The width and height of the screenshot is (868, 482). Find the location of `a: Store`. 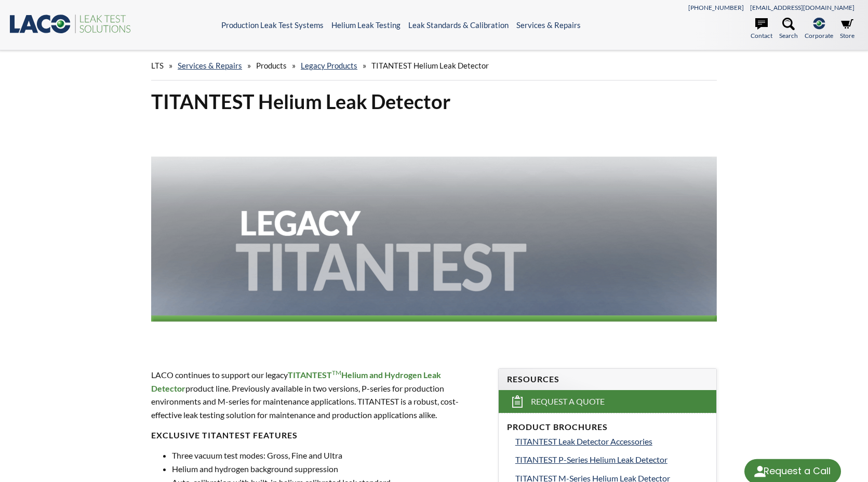

a: Store is located at coordinates (847, 29).